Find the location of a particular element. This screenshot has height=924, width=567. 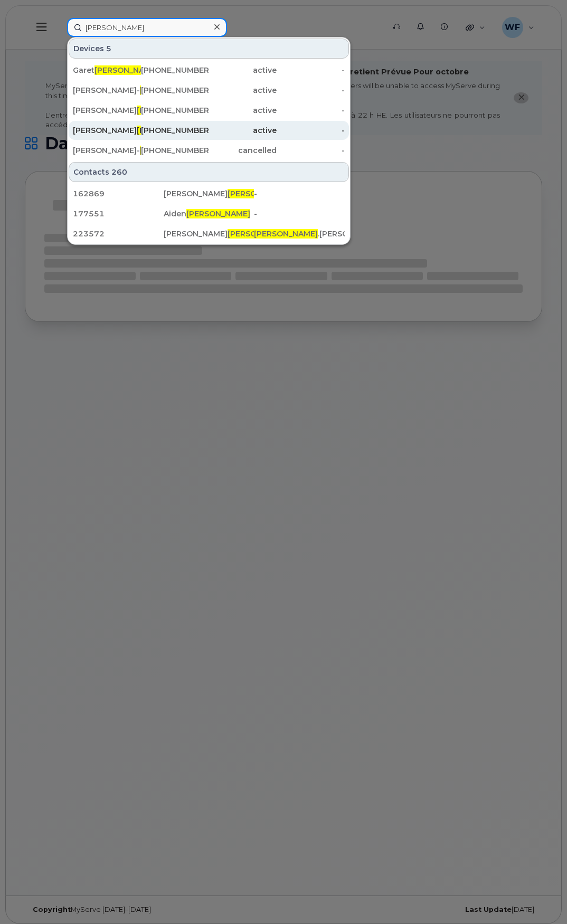

div: 162869 is located at coordinates (119, 194).